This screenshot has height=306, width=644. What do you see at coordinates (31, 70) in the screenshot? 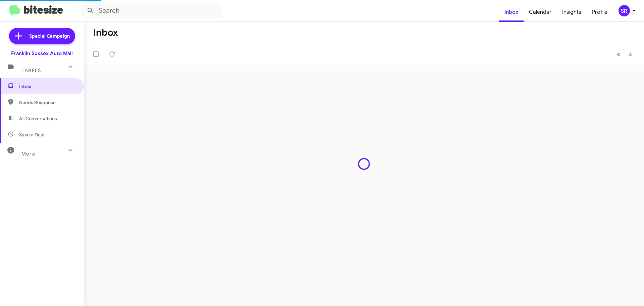
I see `span: Labels` at bounding box center [31, 70].